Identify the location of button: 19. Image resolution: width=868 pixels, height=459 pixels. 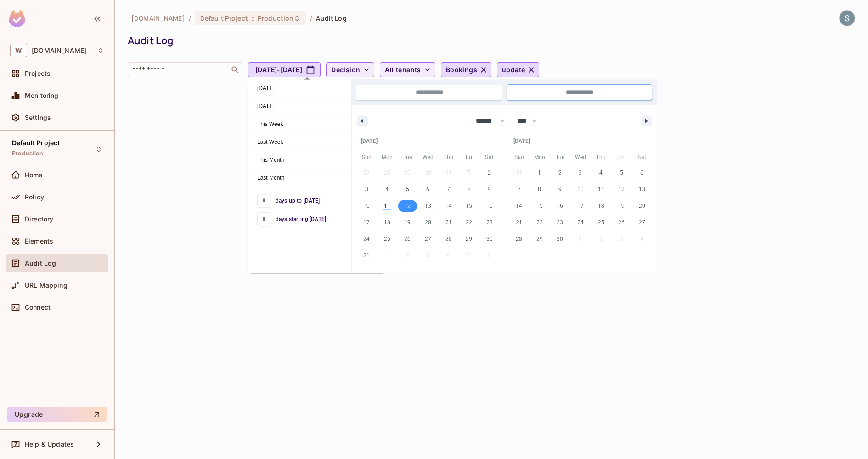
(622, 206).